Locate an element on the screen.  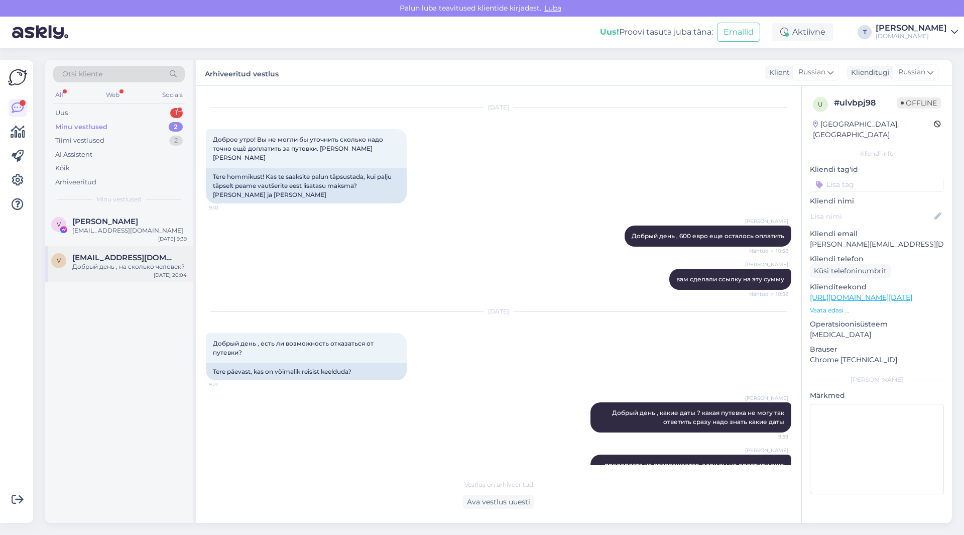
span: Otsi kliente is located at coordinates (82, 74).